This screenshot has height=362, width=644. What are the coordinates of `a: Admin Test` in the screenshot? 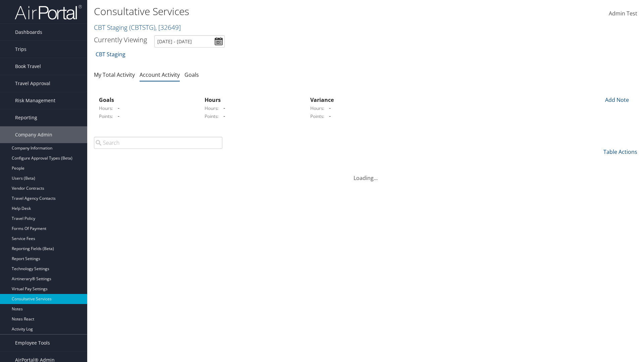 It's located at (622, 14).